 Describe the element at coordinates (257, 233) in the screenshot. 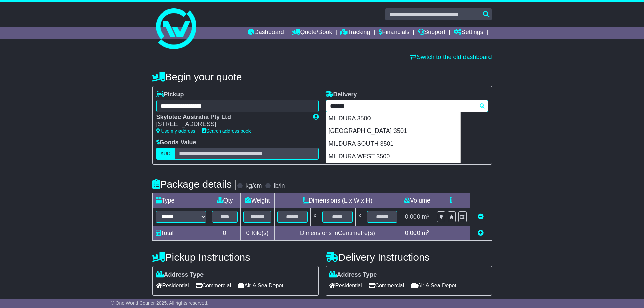

I see `td: Kilo(s)` at that location.